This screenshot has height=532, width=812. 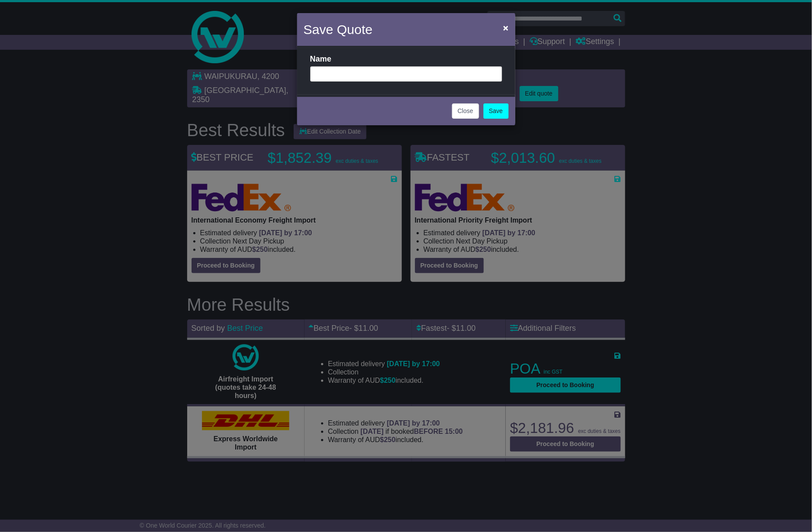 What do you see at coordinates (338, 29) in the screenshot?
I see `h4: Save Quote` at bounding box center [338, 29].